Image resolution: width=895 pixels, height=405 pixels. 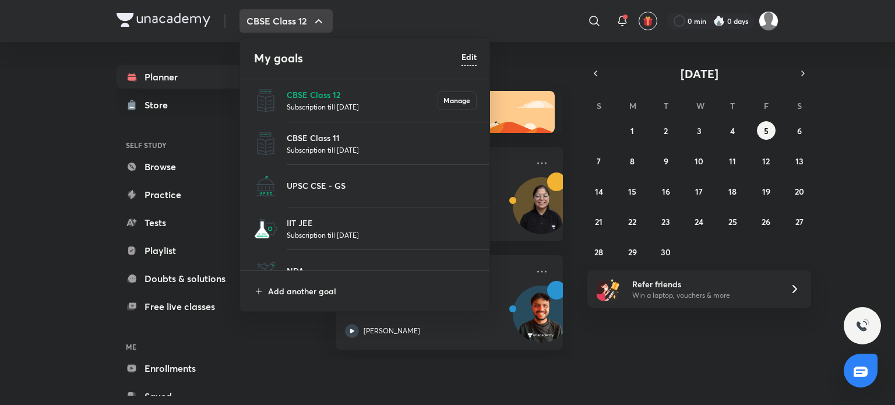 What do you see at coordinates (469, 57) in the screenshot?
I see `h6: Edit` at bounding box center [469, 57].